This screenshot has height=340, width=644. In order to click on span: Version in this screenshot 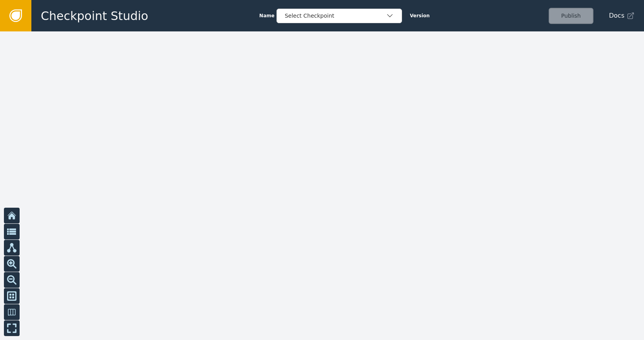, I will do `click(420, 16)`.